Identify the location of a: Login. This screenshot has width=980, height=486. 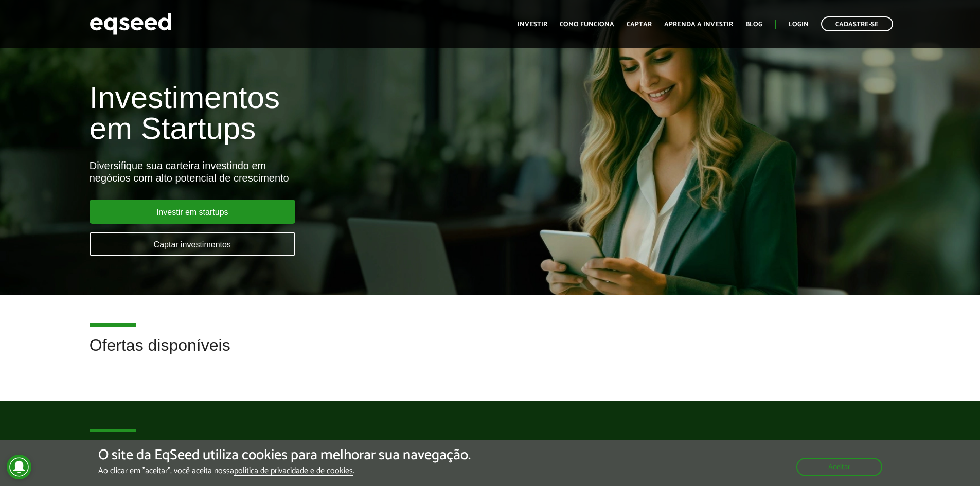
(798, 24).